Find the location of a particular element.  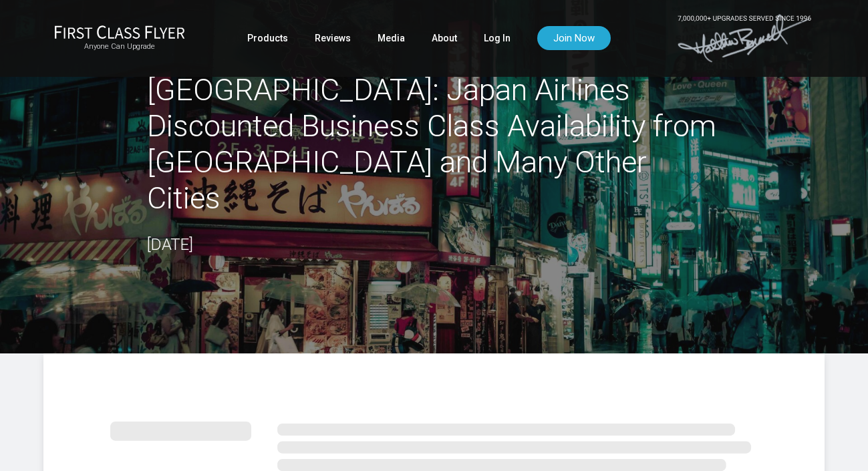

a: Products is located at coordinates (267, 38).